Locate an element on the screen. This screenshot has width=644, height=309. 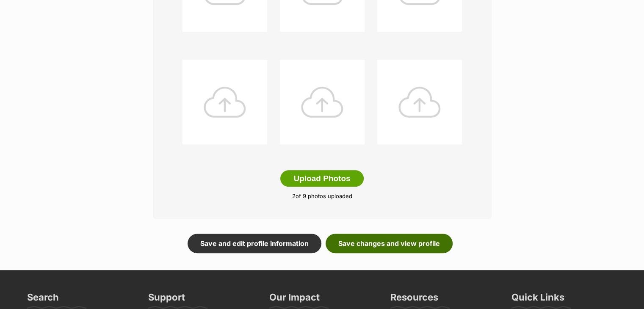
h3: Quick Links is located at coordinates (538, 299).